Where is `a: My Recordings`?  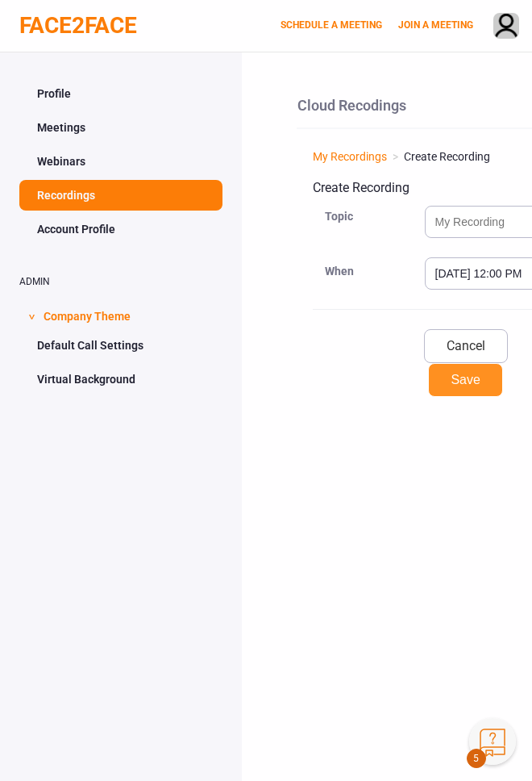
a: My Recordings is located at coordinates (350, 156).